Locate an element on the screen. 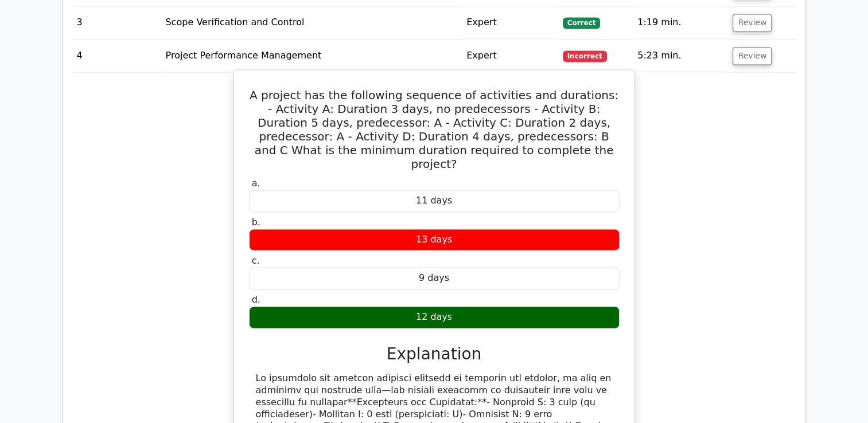 The height and width of the screenshot is (423, 868). span: c. is located at coordinates (256, 260).